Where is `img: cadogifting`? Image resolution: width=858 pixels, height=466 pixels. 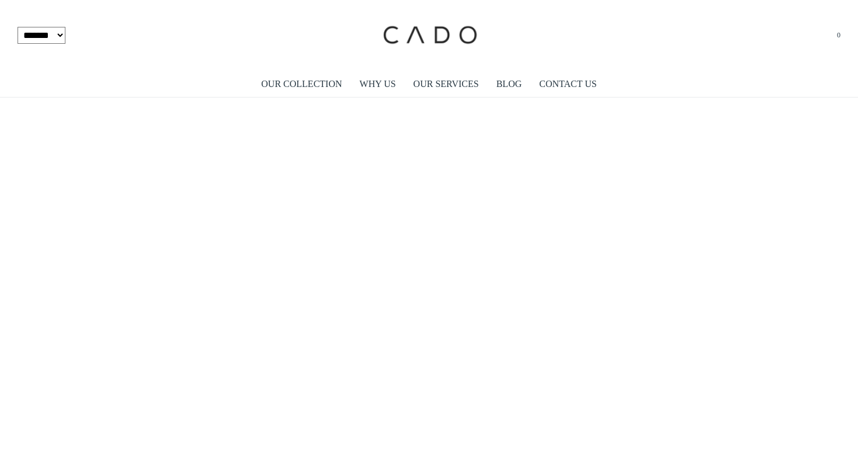
img: cadogifting is located at coordinates (429, 35).